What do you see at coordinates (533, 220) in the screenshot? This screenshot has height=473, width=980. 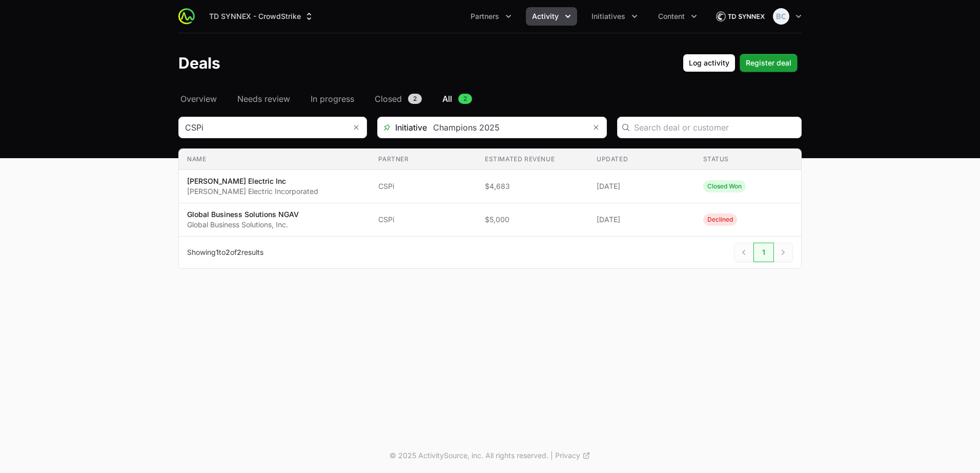 I see `span: $5,000` at bounding box center [533, 220].